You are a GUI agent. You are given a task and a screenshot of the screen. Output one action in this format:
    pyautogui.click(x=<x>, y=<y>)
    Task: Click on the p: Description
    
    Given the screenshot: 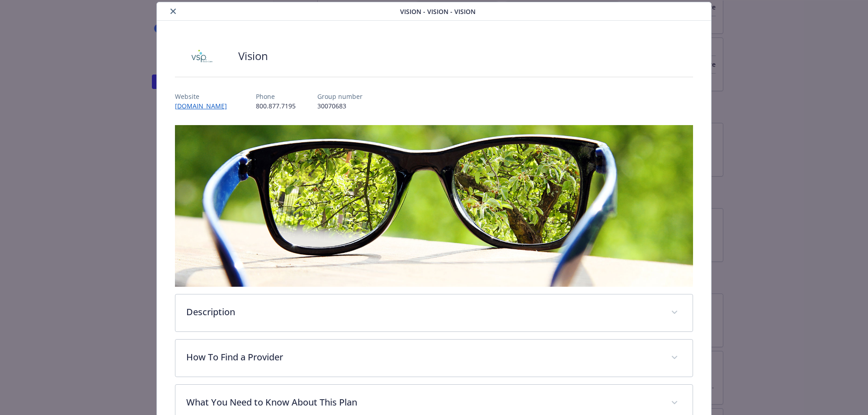 What is the action you would take?
    pyautogui.click(x=423, y=312)
    